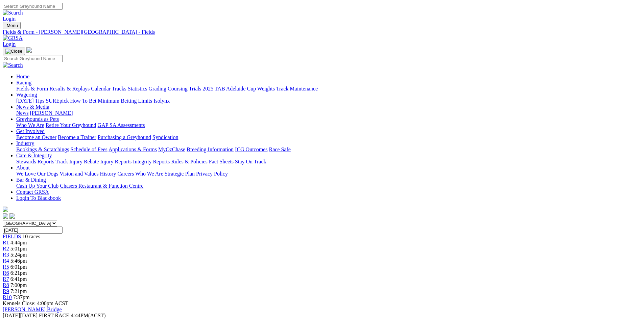  Describe the element at coordinates (88, 149) in the screenshot. I see `a: Schedule of Fees` at that location.